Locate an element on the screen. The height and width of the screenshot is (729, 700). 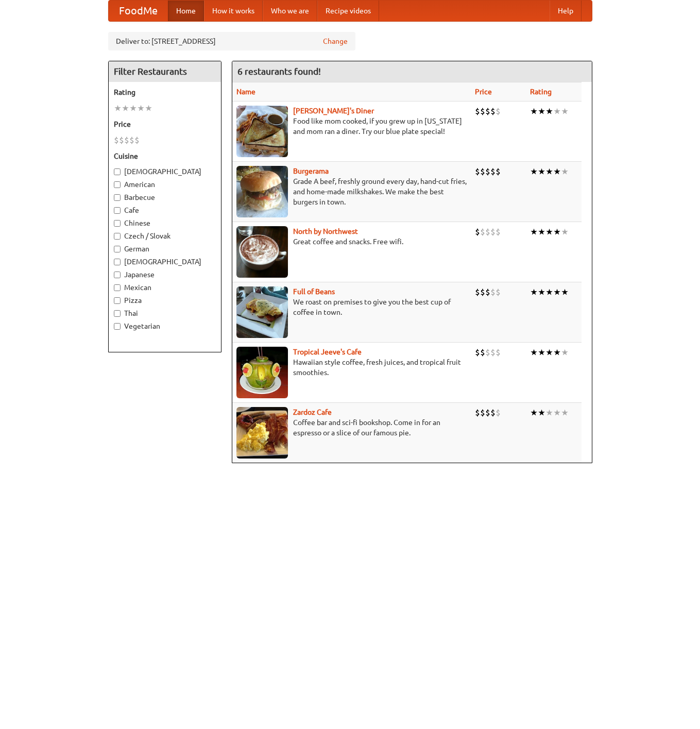
a: Change is located at coordinates (335, 41).